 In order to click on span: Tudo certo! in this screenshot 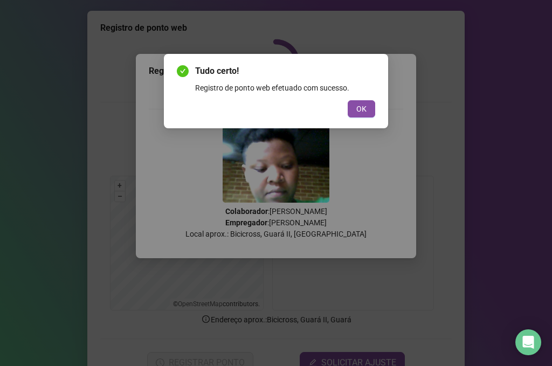, I will do `click(285, 71)`.